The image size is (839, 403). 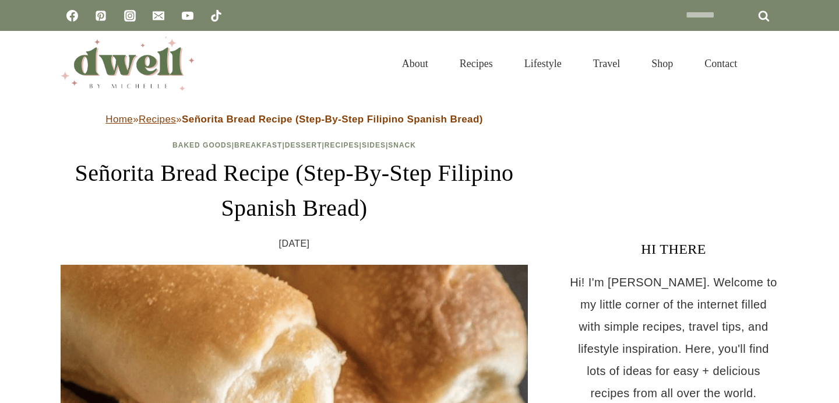 I want to click on a: Pinterest, so click(x=101, y=16).